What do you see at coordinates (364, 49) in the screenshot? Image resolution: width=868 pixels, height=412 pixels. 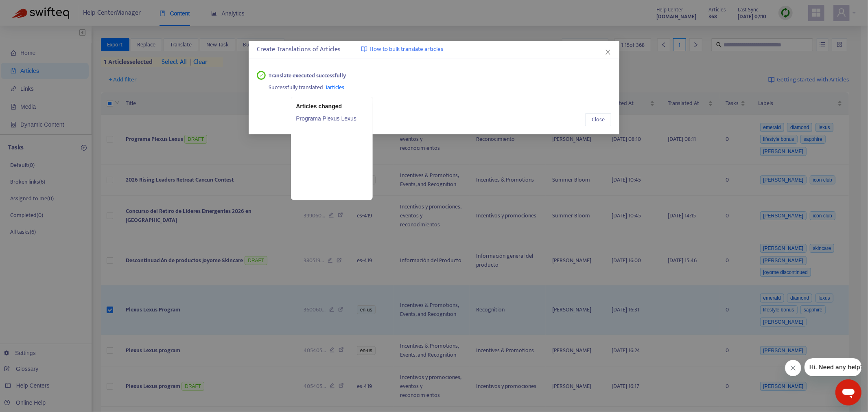 I see `img: image-link` at bounding box center [364, 49].